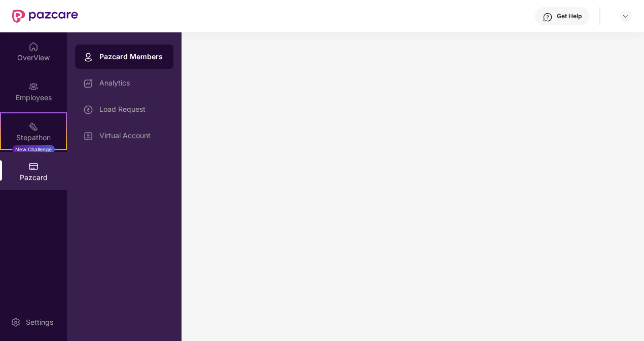 This screenshot has height=341, width=644. Describe the element at coordinates (132, 109) in the screenshot. I see `div: Load Request` at that location.